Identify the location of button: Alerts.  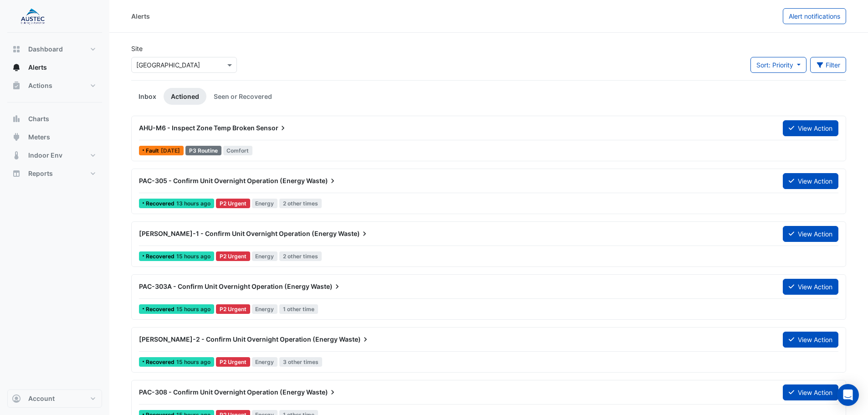
(55, 67).